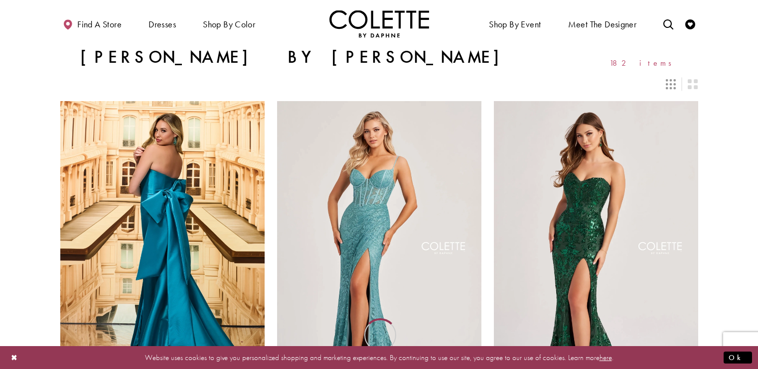  Describe the element at coordinates (737, 357) in the screenshot. I see `button: Submit Dialog` at that location.